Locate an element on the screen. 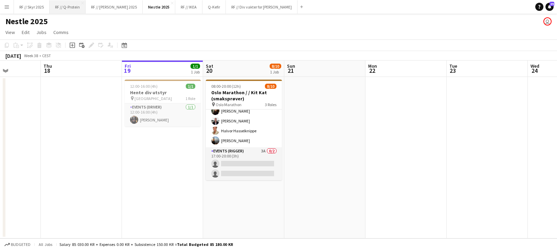 Image resolution: width=557 pixels, height=250 pixels. span: 29 is located at coordinates (552, 4).